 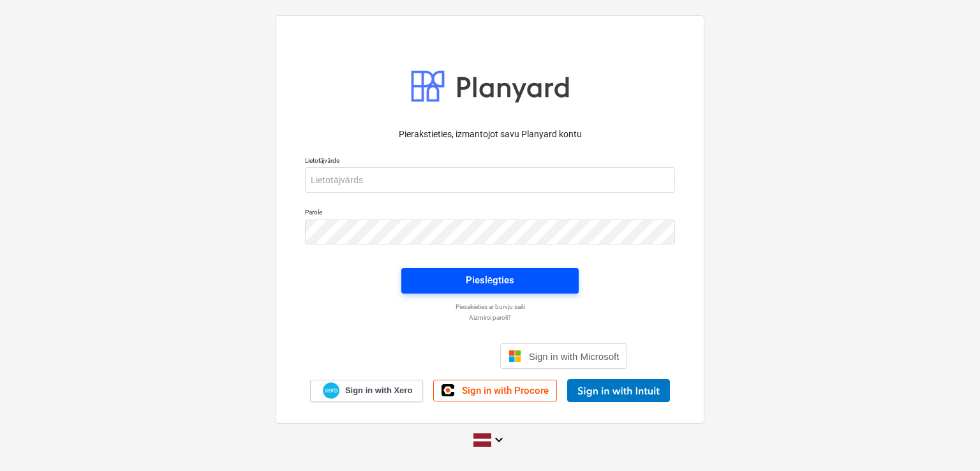 What do you see at coordinates (490, 162) in the screenshot?
I see `p: Lietotājvārds` at bounding box center [490, 162].